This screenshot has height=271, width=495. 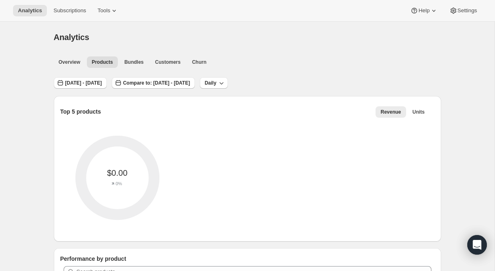 What do you see at coordinates (211, 83) in the screenshot?
I see `span: Daily` at bounding box center [211, 83].